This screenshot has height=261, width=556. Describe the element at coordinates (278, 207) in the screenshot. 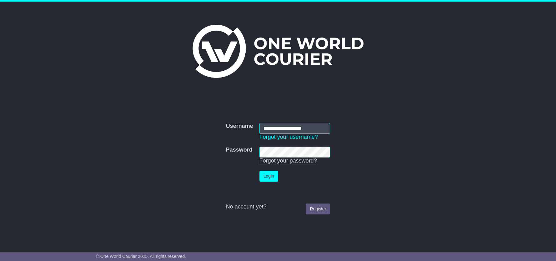

I see `div: No account yet?` at that location.